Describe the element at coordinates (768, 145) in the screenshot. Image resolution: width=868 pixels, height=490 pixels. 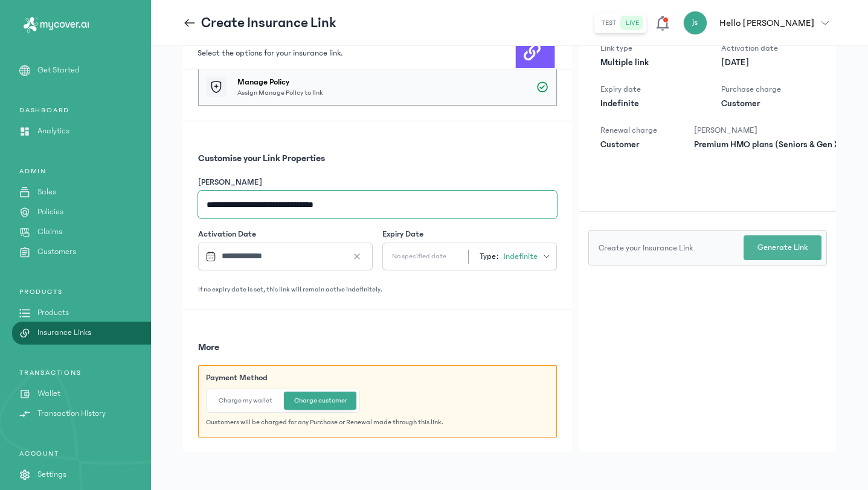
I see `p: Premium HMO plans (Seniors & Gen X)` at that location.